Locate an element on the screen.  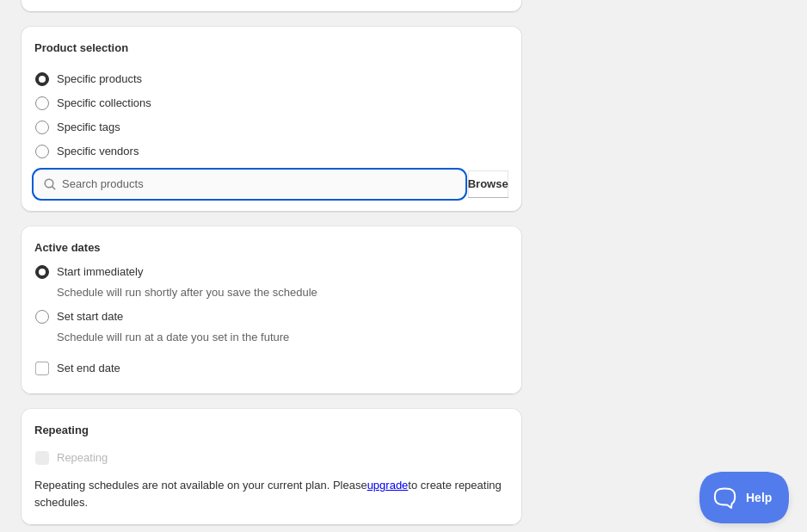
span: Set end date is located at coordinates (89, 367).